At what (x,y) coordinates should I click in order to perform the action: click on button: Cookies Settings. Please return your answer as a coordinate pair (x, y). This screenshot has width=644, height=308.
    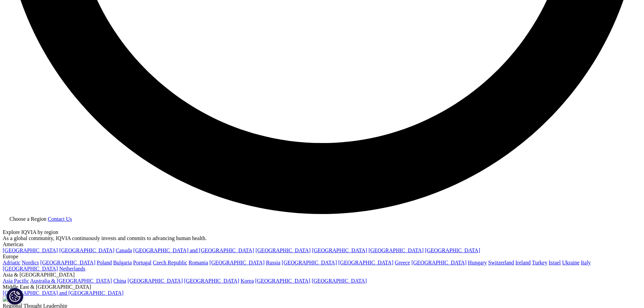
    Looking at the image, I should click on (15, 296).